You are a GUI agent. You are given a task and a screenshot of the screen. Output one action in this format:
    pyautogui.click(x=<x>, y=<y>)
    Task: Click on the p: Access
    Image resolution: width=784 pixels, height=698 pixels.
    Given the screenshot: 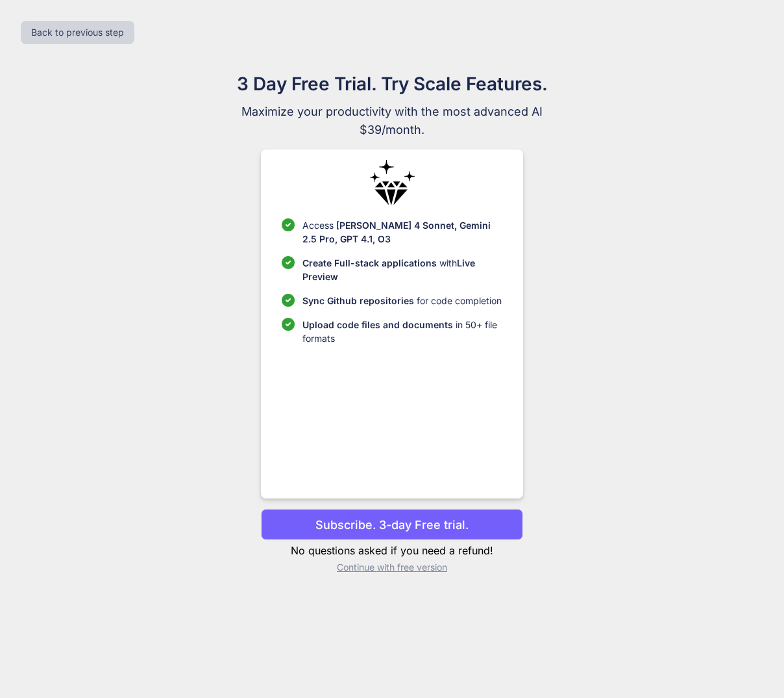 What is the action you would take?
    pyautogui.click(x=402, y=232)
    